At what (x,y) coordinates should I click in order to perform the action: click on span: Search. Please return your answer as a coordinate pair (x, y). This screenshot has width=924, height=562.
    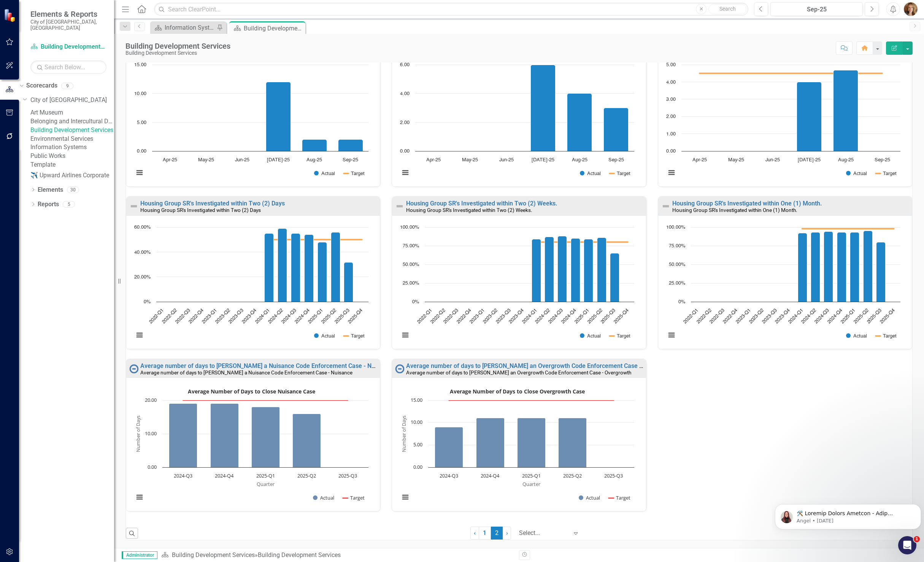
    Looking at the image, I should click on (727, 9).